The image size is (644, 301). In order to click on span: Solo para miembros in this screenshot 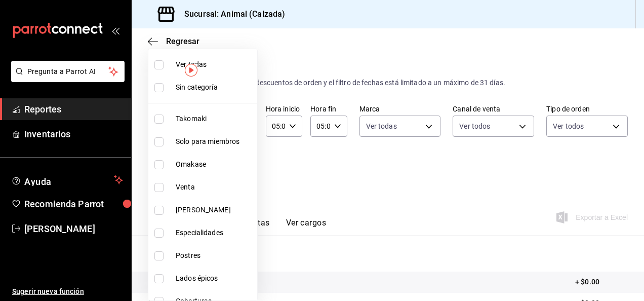, I will do `click(214, 141)`.